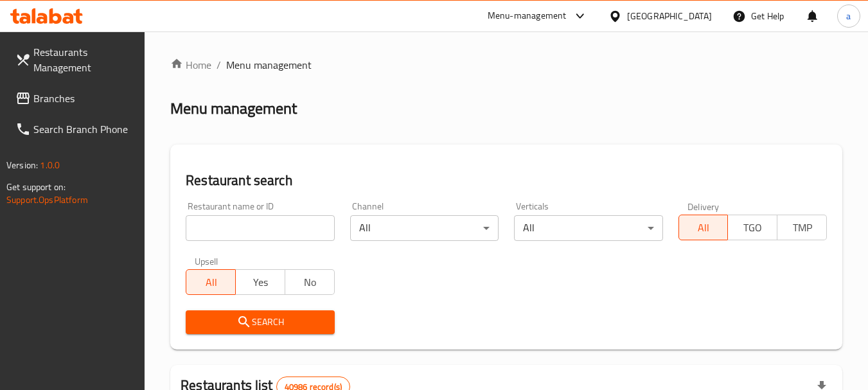 The width and height of the screenshot is (868, 390). Describe the element at coordinates (849, 16) in the screenshot. I see `span: a` at that location.